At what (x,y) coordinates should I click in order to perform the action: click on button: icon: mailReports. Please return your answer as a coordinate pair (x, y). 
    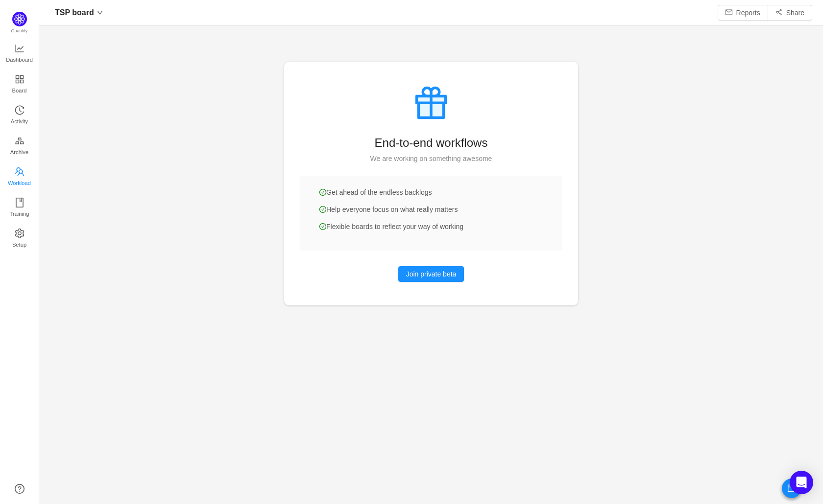
    Looking at the image, I should click on (742, 13).